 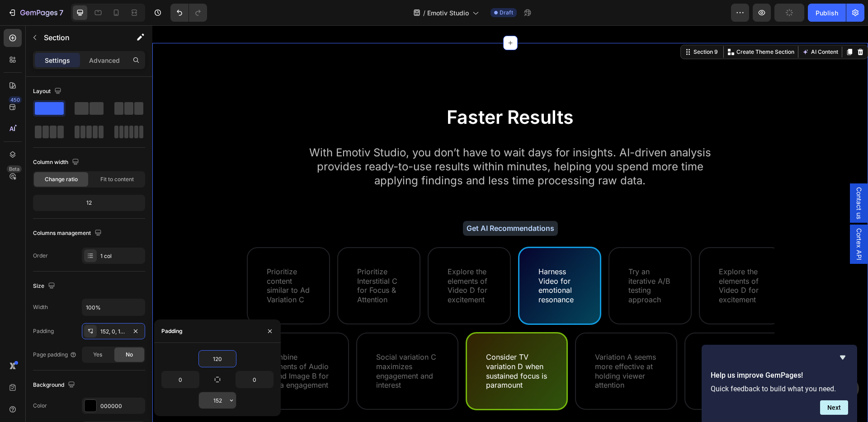 What do you see at coordinates (114, 332) in the screenshot?
I see `div: 152, 0, 152, 0` at bounding box center [114, 332].